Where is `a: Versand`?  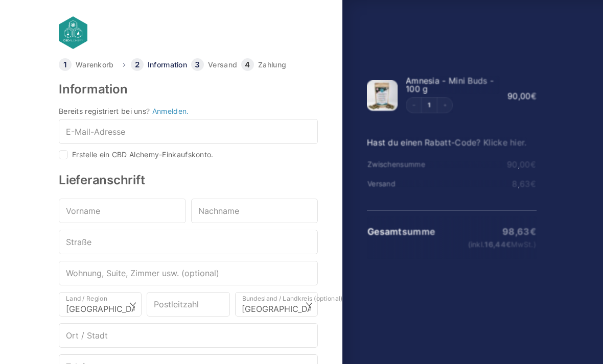 a: Versand is located at coordinates (223, 65).